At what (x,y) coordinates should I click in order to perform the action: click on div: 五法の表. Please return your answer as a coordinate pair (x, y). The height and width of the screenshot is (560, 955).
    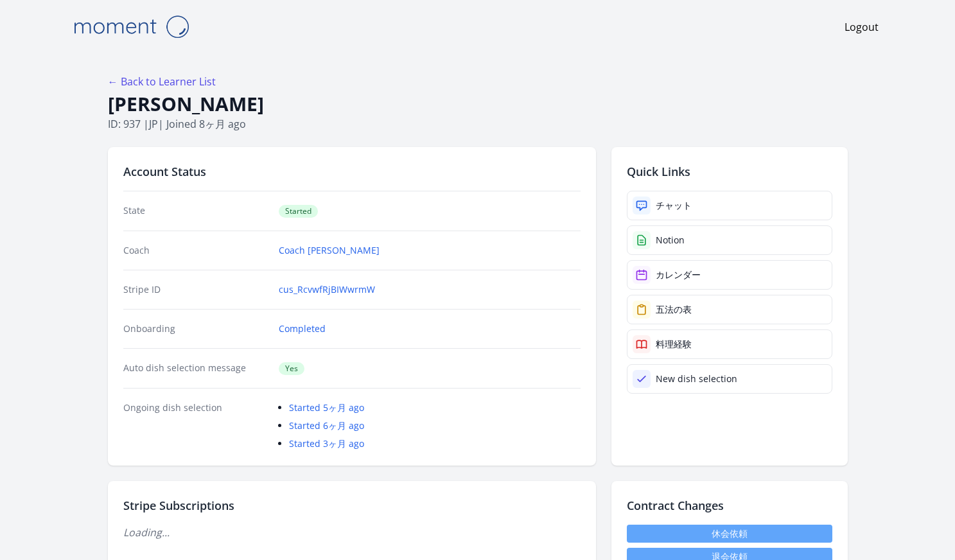
    Looking at the image, I should click on (674, 309).